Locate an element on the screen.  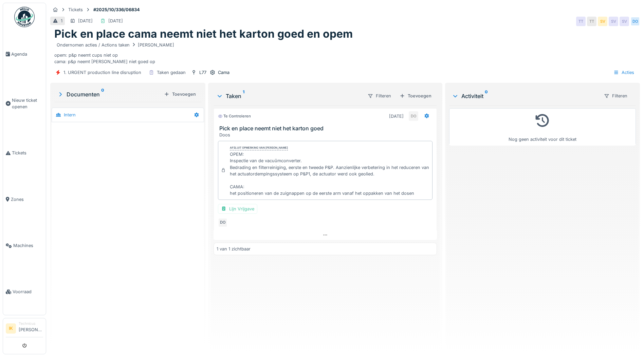
span: Tickets is located at coordinates (27, 153).